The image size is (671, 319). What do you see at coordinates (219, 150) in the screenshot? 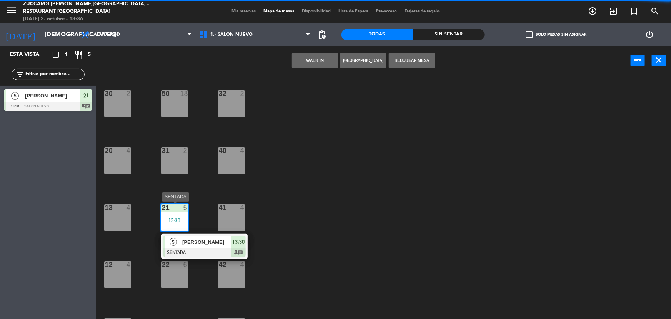
I see `div: 40` at bounding box center [219, 150].